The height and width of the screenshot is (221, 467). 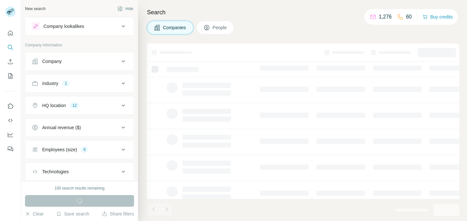 I want to click on div: 100 search results remaining, so click(x=79, y=188).